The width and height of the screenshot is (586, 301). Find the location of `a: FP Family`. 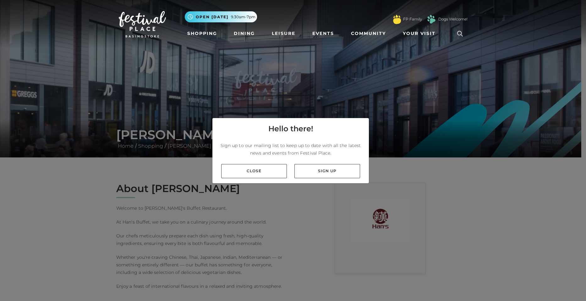

a: FP Family is located at coordinates (413, 19).